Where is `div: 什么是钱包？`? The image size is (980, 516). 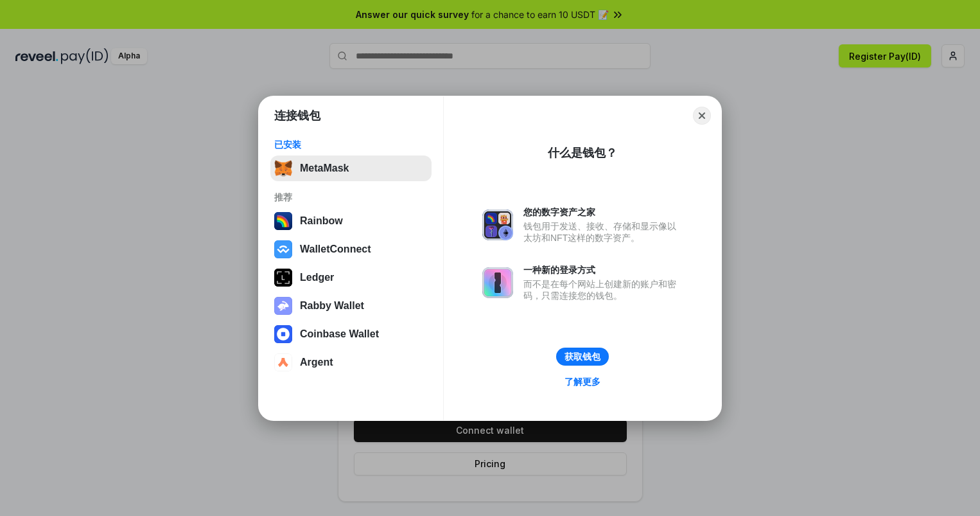
div: 什么是钱包？ is located at coordinates (583, 153).